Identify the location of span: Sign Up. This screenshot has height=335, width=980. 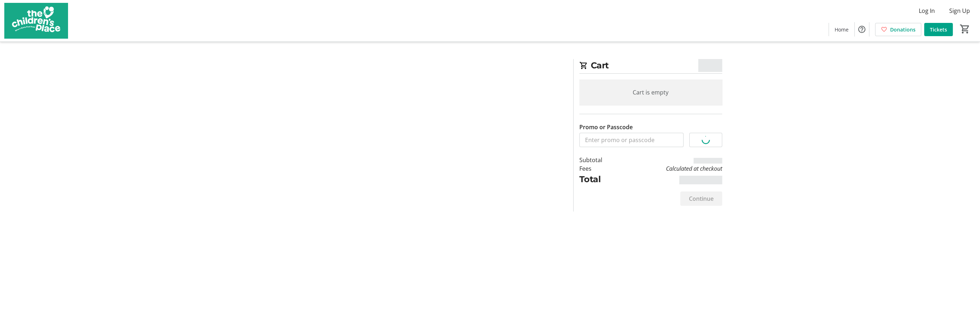
(960, 11).